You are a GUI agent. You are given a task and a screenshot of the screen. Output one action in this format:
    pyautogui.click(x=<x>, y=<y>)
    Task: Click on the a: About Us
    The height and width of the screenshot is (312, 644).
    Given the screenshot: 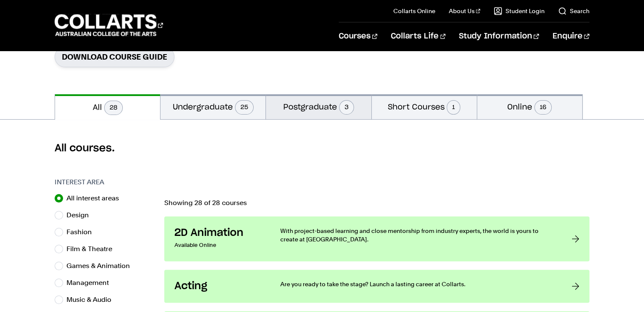 What is the action you would take?
    pyautogui.click(x=464, y=11)
    